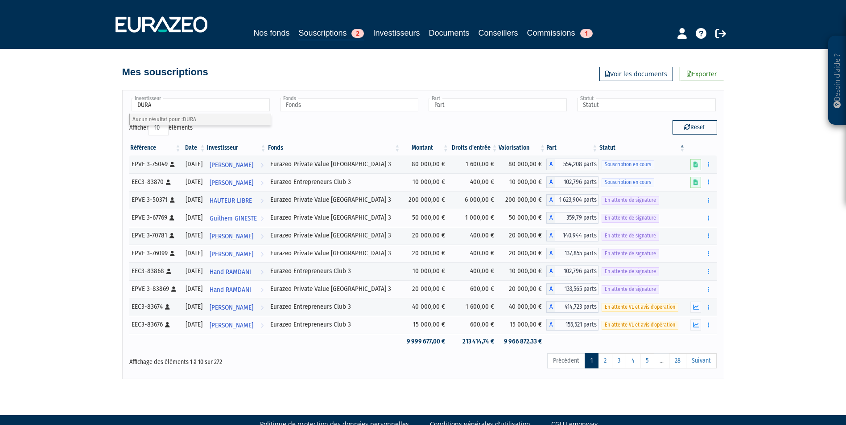 Image resolution: width=846 pixels, height=425 pixels. I want to click on li: Aucun résultat pour :, so click(200, 119).